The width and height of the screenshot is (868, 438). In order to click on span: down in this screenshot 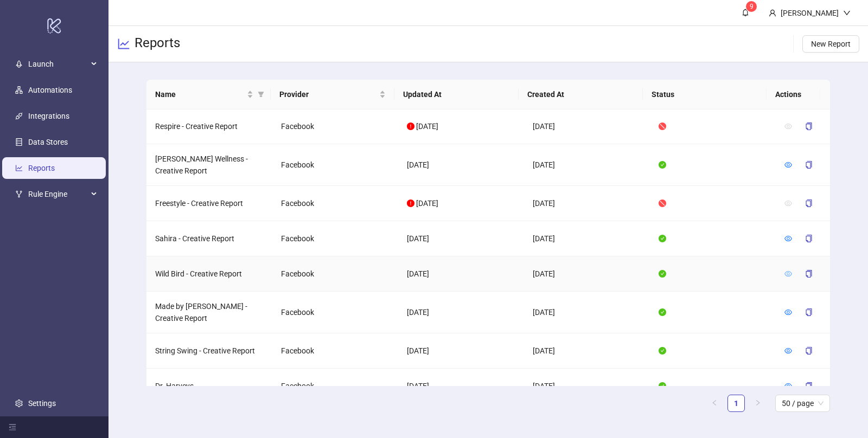, I will do `click(847, 13)`.